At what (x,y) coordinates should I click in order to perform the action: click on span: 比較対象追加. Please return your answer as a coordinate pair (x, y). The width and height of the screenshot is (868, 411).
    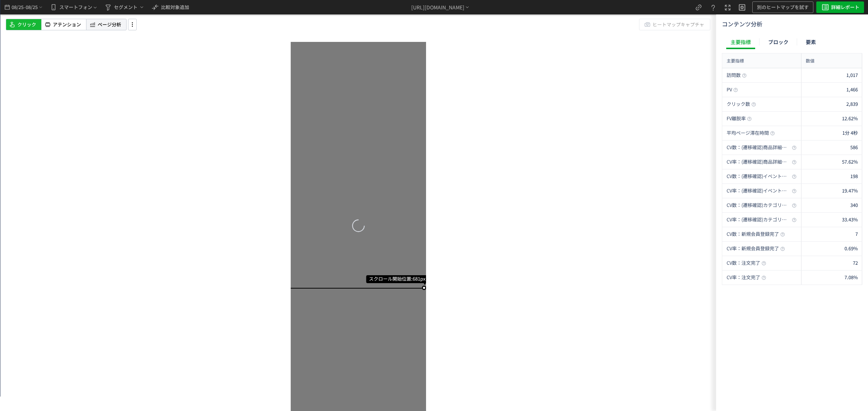
    Looking at the image, I should click on (175, 7).